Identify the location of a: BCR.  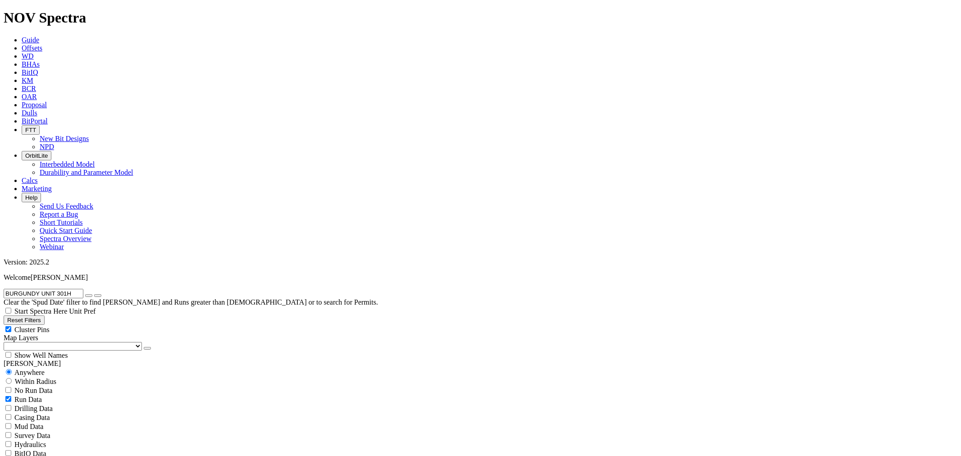
(29, 88).